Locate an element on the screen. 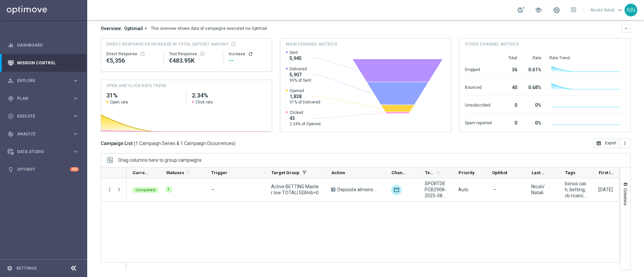 The width and height of the screenshot is (644, 277). button: gps_fixed Plan keyboard_arrow_right is located at coordinates (43, 98).